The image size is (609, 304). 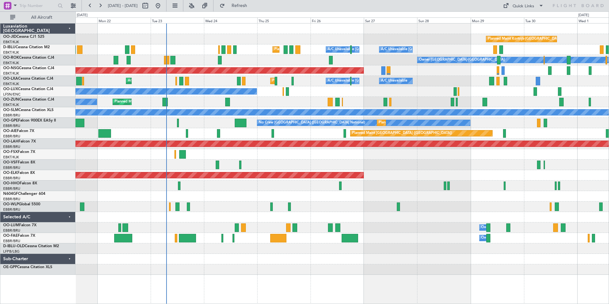 What do you see at coordinates (14, 246) in the screenshot?
I see `span: D-IBLU-OLD` at bounding box center [14, 246].